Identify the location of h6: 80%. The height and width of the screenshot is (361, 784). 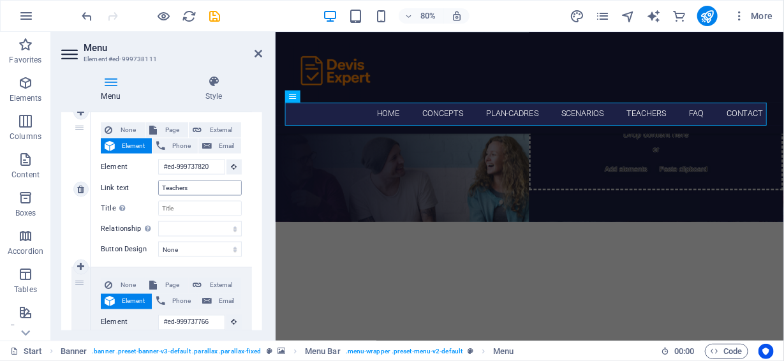
(428, 16).